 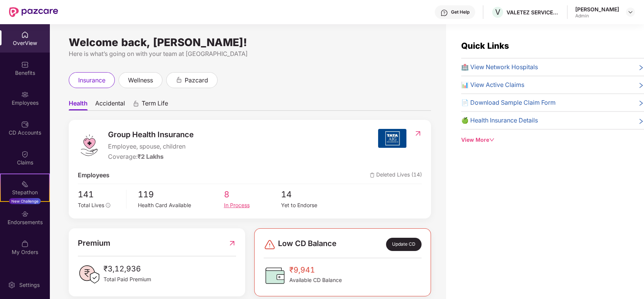 What do you see at coordinates (89, 145) in the screenshot?
I see `img: logo` at bounding box center [89, 145].